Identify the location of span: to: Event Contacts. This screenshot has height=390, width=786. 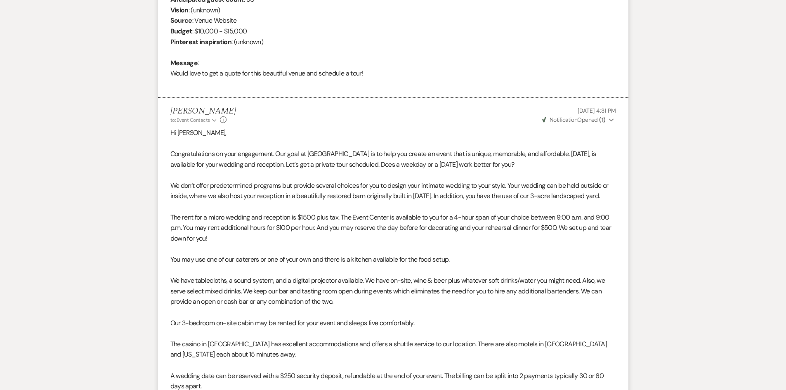
(190, 120).